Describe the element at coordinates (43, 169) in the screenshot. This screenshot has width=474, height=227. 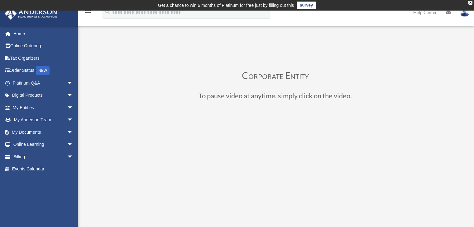
I see `a: Events Calendar` at that location.